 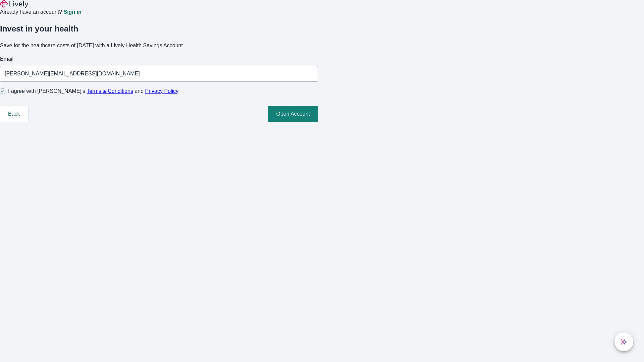 What do you see at coordinates (293, 114) in the screenshot?
I see `button: Open Account` at bounding box center [293, 114].